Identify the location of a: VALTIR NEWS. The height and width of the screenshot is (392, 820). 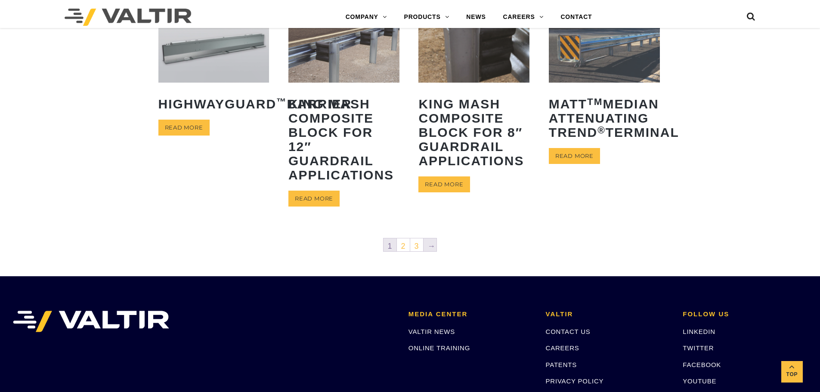
(432, 331).